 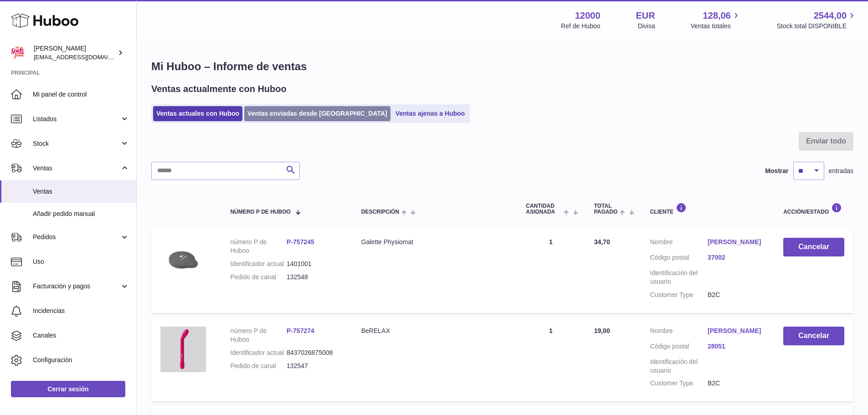 I want to click on span: 34,70, so click(x=602, y=242).